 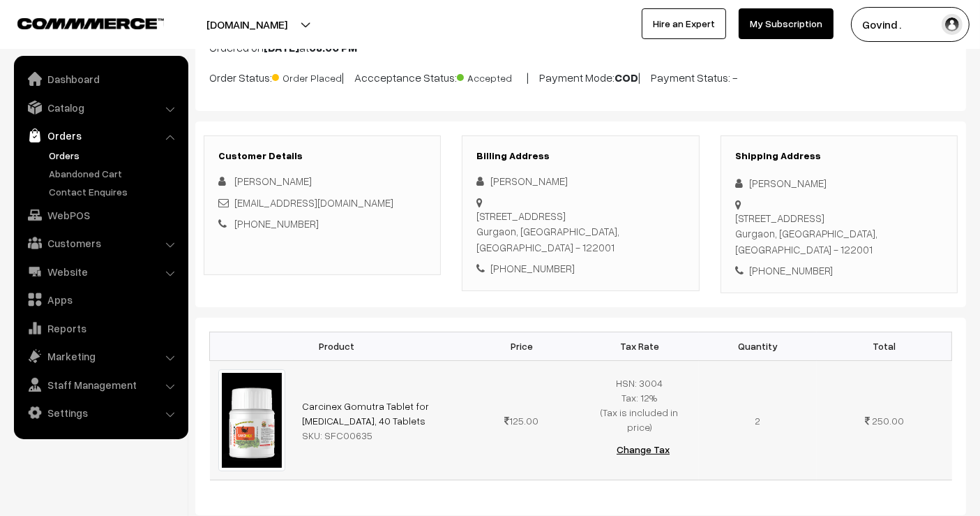 What do you see at coordinates (888, 420) in the screenshot?
I see `span: 250.00` at bounding box center [888, 420].